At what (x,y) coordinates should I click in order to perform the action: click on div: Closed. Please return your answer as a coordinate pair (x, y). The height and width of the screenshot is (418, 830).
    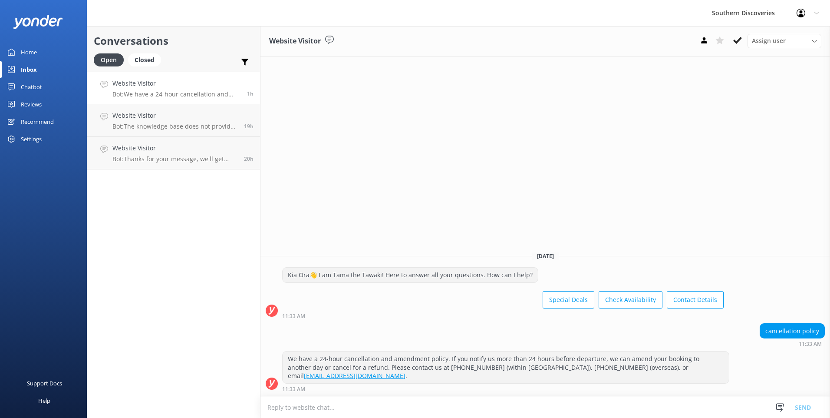
    Looking at the image, I should click on (145, 60).